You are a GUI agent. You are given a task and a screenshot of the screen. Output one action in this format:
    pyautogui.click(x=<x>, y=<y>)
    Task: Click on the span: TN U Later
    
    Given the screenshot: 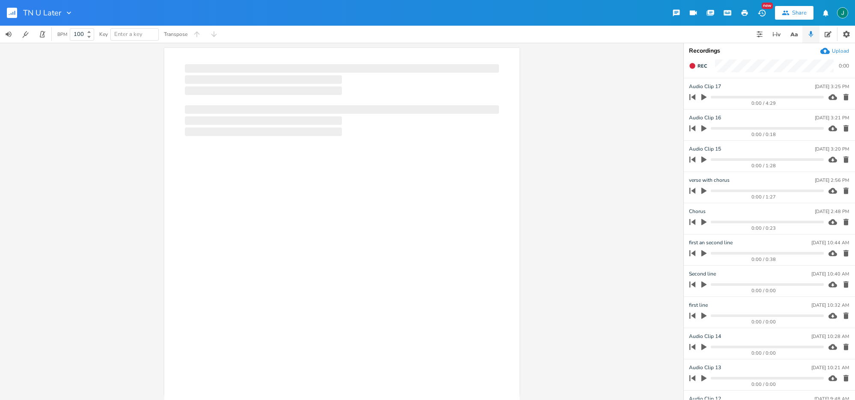 What is the action you would take?
    pyautogui.click(x=42, y=13)
    